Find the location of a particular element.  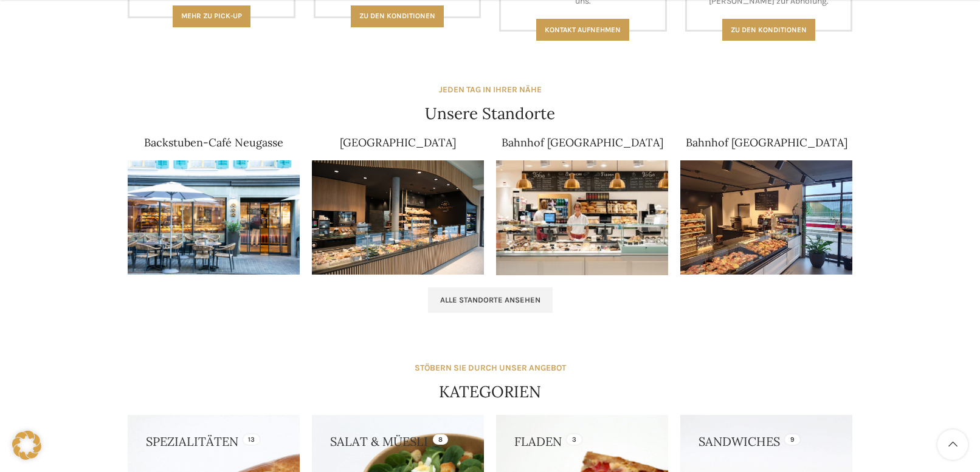

a: Mehr zu Pick-Up is located at coordinates (211, 16).